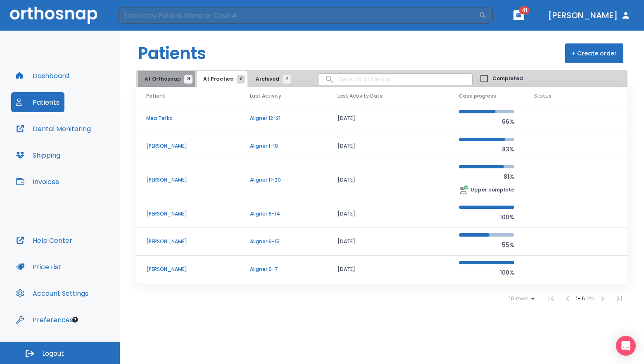  What do you see at coordinates (487, 149) in the screenshot?
I see `p: 83%` at bounding box center [487, 149].